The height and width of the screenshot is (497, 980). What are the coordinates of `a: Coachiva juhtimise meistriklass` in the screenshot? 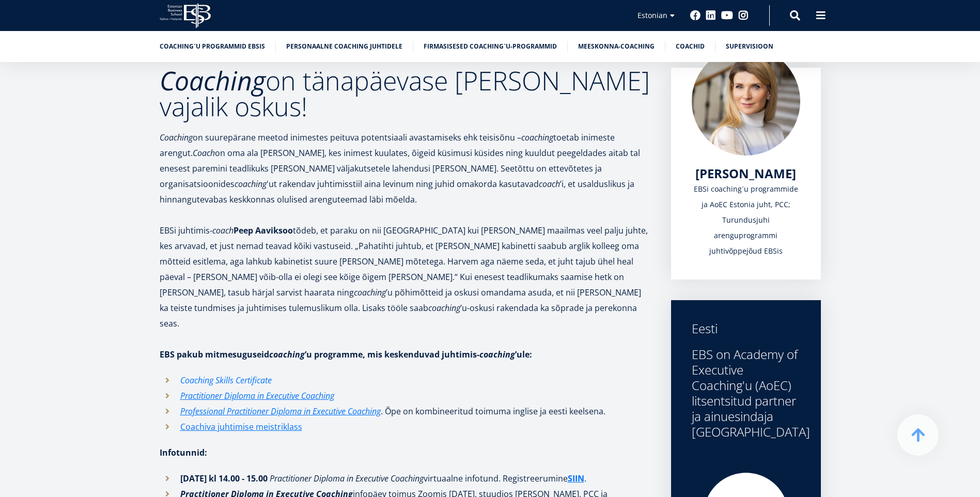 It's located at (241, 426).